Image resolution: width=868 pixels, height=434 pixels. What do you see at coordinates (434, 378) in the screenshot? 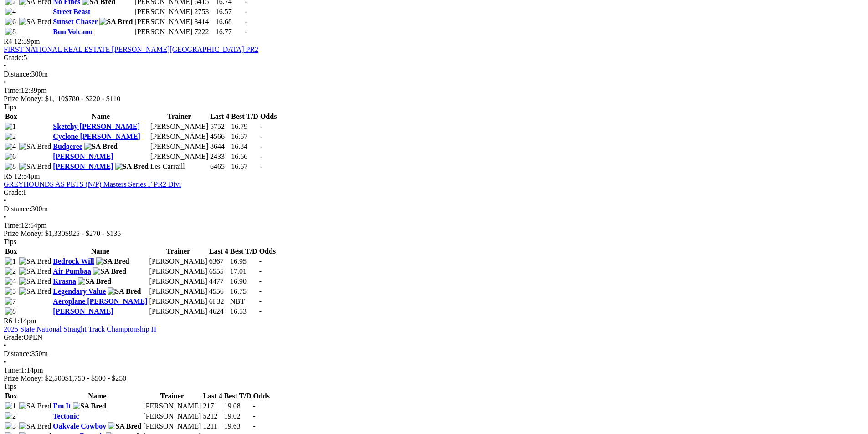
I see `div: Prize Money: $2,500` at bounding box center [434, 378].